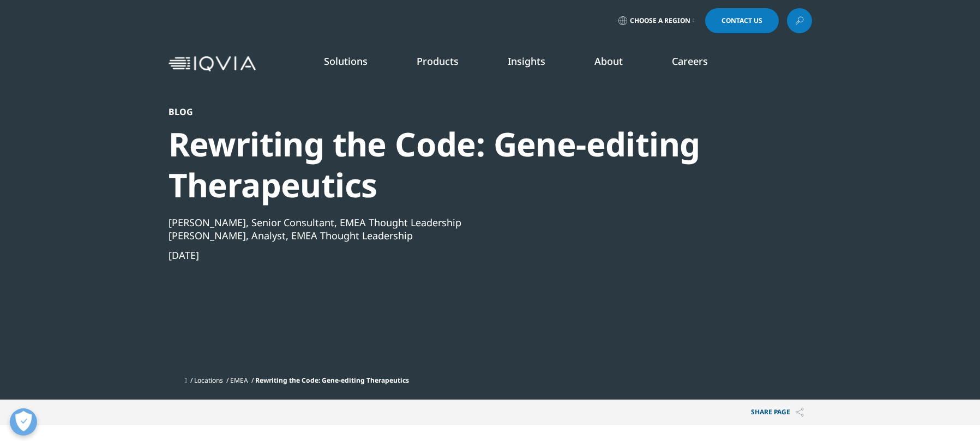 This screenshot has height=441, width=980. What do you see at coordinates (239, 380) in the screenshot?
I see `a: EMEA` at bounding box center [239, 380].